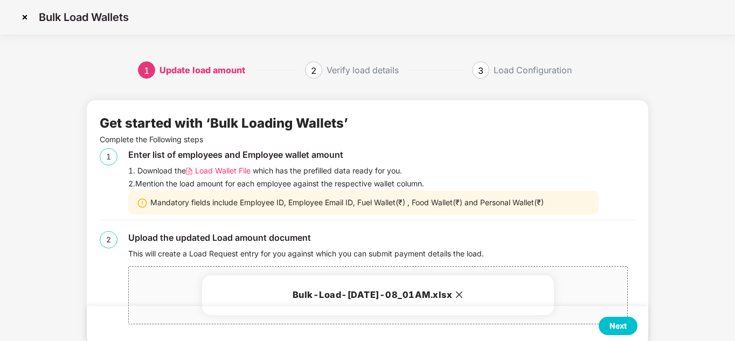 The width and height of the screenshot is (735, 341). I want to click on img: svg+xml;base64,PHN2ZyBpZD0iV2FybmluZ18tXzIweDIwIiBkYXRhLW5hbWU9Ildhcm5pbmcgLSAyMHgyMCIgeG1sbnM9Im..., so click(142, 203).